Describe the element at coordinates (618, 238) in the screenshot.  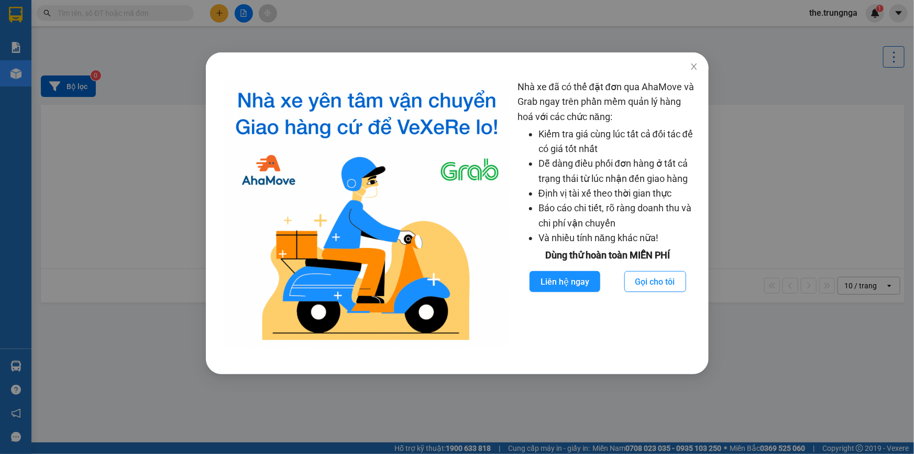
I see `li: Và nhiều tính năng khác nữa!` at that location.